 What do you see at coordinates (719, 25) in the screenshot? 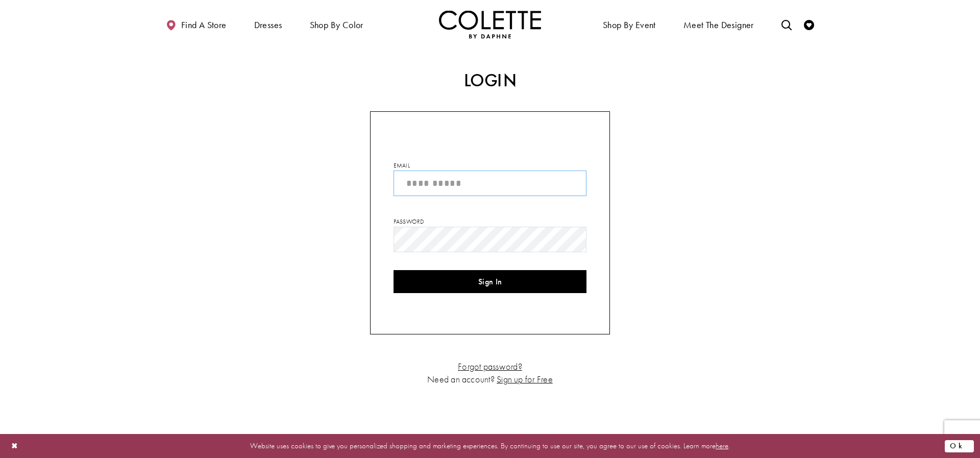
I see `span: Meet the designer` at bounding box center [719, 25].